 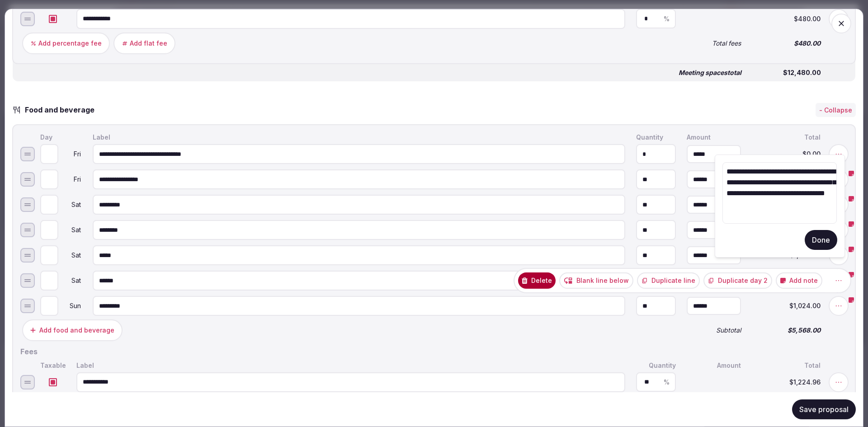 What do you see at coordinates (786, 330) in the screenshot?
I see `span: $5,568.00` at bounding box center [786, 330].